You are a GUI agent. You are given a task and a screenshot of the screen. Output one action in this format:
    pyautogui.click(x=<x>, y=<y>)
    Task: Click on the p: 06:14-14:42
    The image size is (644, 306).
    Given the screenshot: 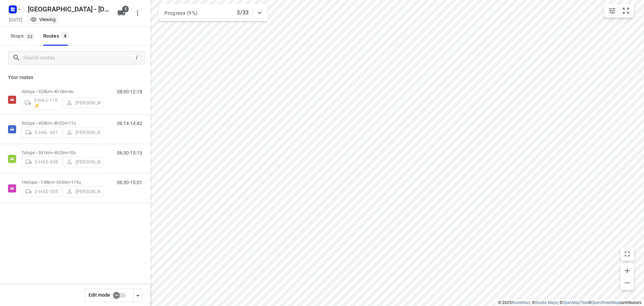 What is the action you would take?
    pyautogui.click(x=129, y=123)
    